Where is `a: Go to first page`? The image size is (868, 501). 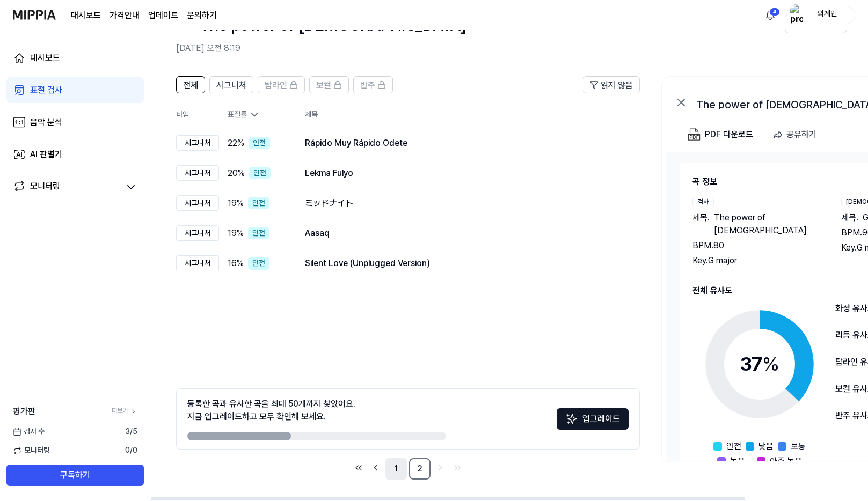 a: Go to first page is located at coordinates (358, 468).